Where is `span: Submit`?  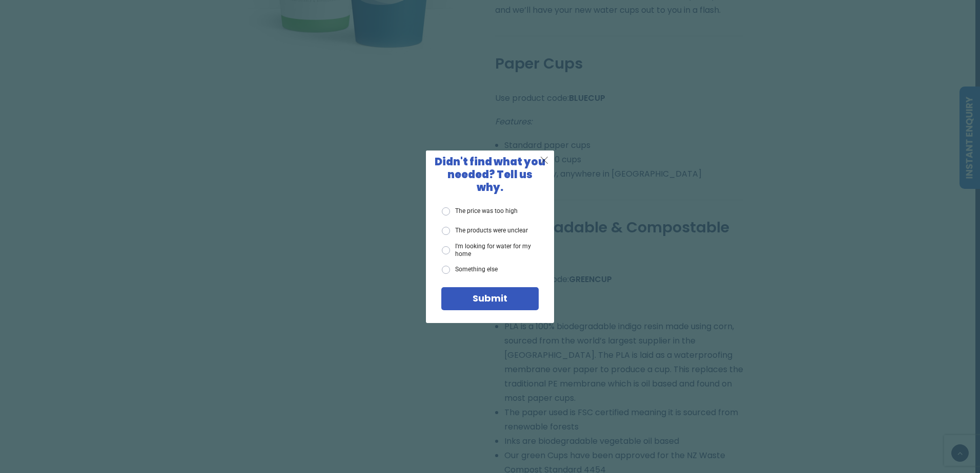 span: Submit is located at coordinates (490, 298).